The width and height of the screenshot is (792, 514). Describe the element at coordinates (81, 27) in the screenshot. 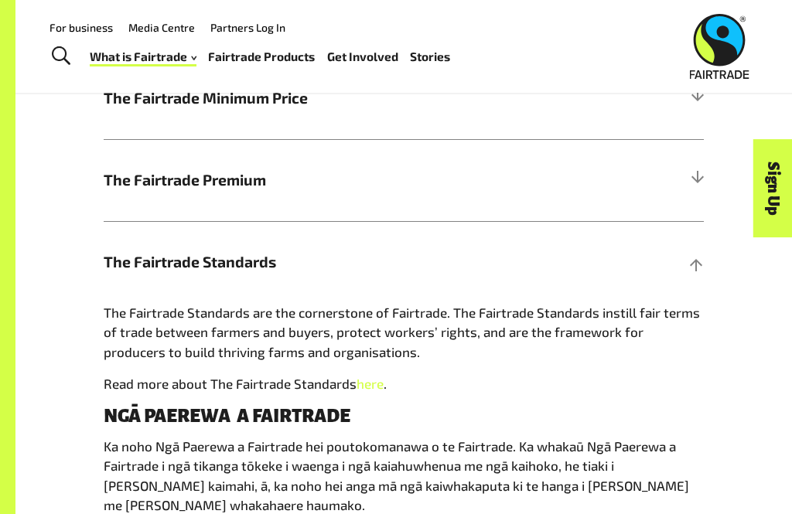

I see `a: For business` at that location.